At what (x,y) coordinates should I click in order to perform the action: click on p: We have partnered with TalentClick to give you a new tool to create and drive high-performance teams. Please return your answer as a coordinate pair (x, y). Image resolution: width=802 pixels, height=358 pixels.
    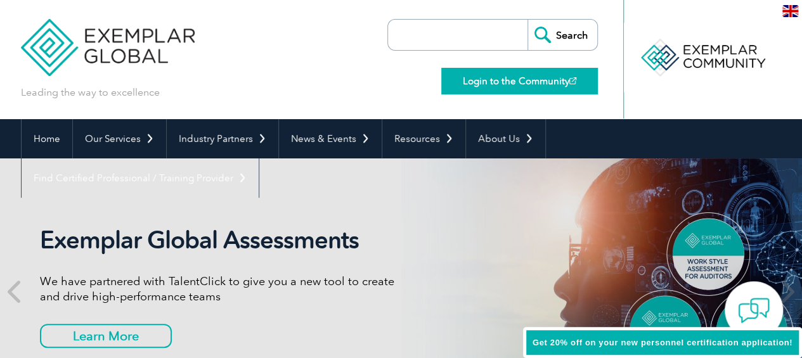
    Looking at the image, I should click on (221, 289).